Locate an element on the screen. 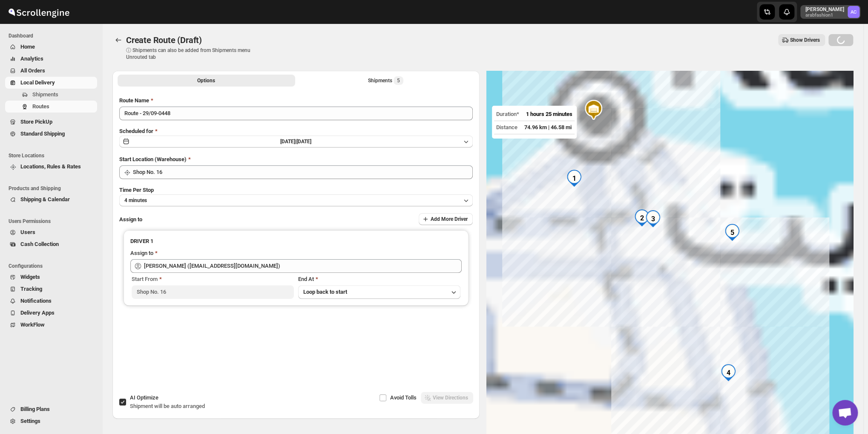 The height and width of the screenshot is (434, 868). span: Settings is located at coordinates (30, 421).